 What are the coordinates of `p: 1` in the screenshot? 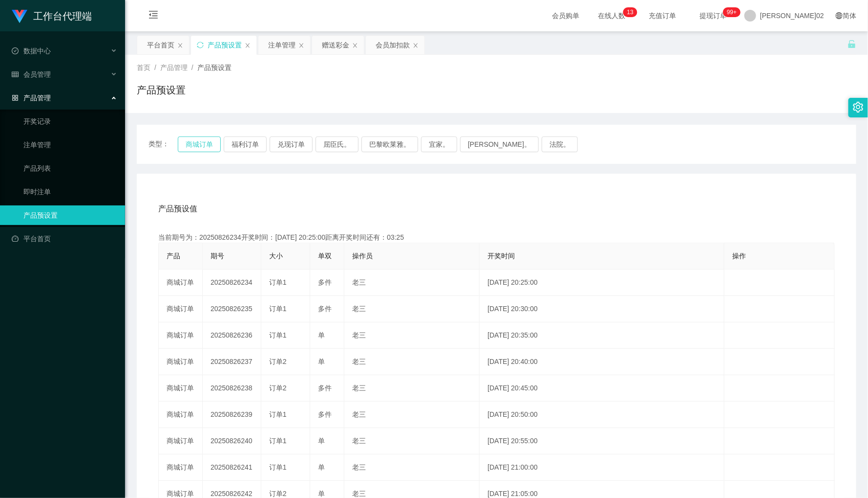 It's located at (629, 12).